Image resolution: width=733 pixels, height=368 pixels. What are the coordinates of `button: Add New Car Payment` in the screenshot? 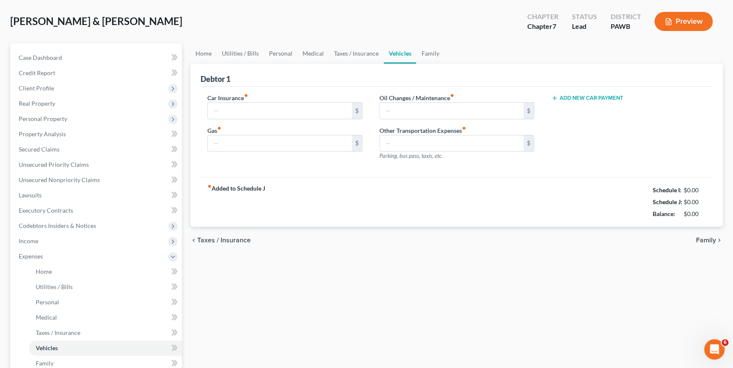 It's located at (587, 98).